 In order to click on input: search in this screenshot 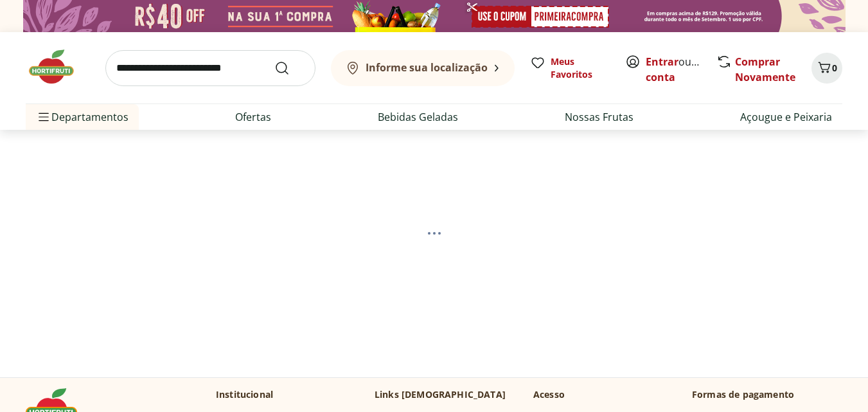, I will do `click(210, 68)`.